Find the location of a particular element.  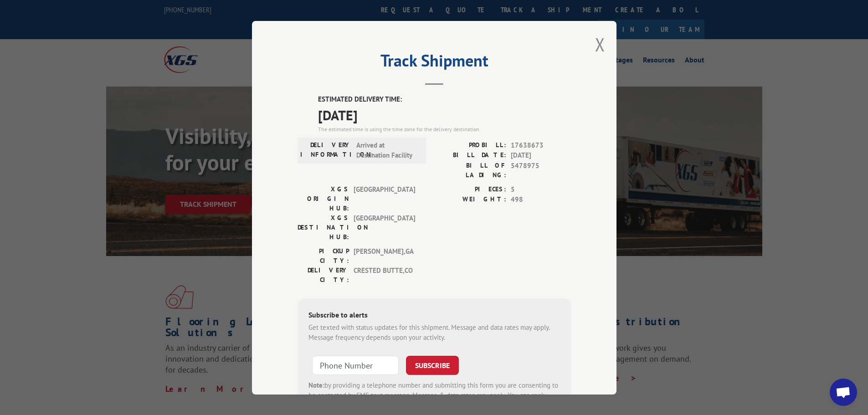

label: DELIVERY INFORMATION: is located at coordinates (326, 150).